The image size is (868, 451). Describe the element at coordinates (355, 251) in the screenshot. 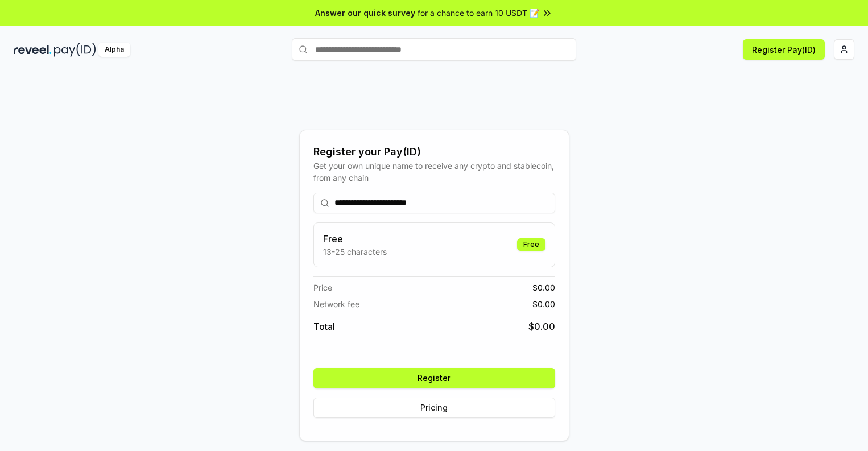

I see `p: 13-25 characters` at that location.